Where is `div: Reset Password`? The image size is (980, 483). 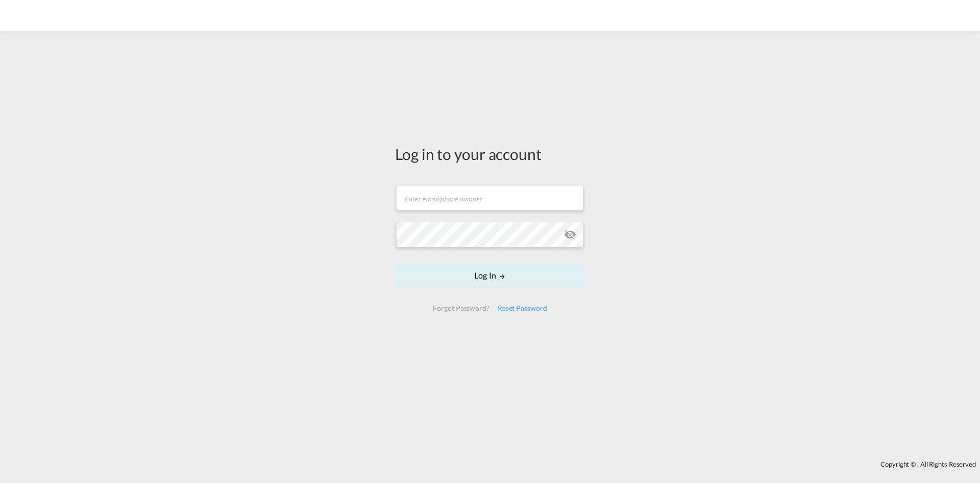 div: Reset Password is located at coordinates (522, 308).